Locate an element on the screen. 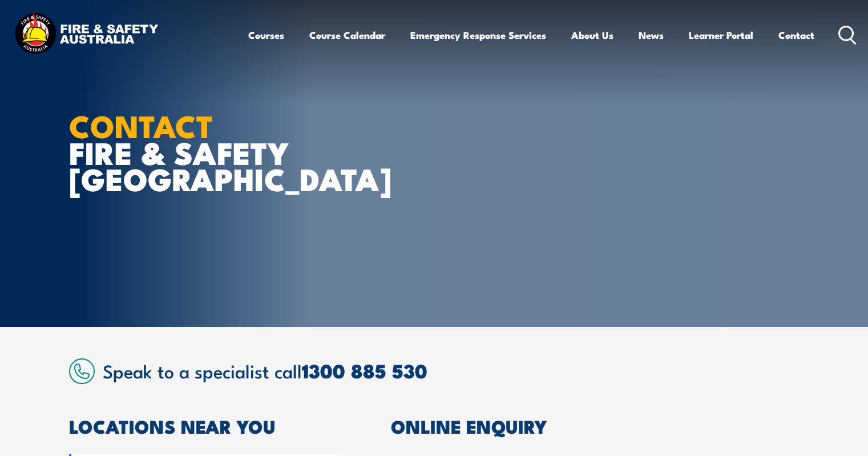 This screenshot has height=456, width=868. a: Course Calendar is located at coordinates (347, 35).